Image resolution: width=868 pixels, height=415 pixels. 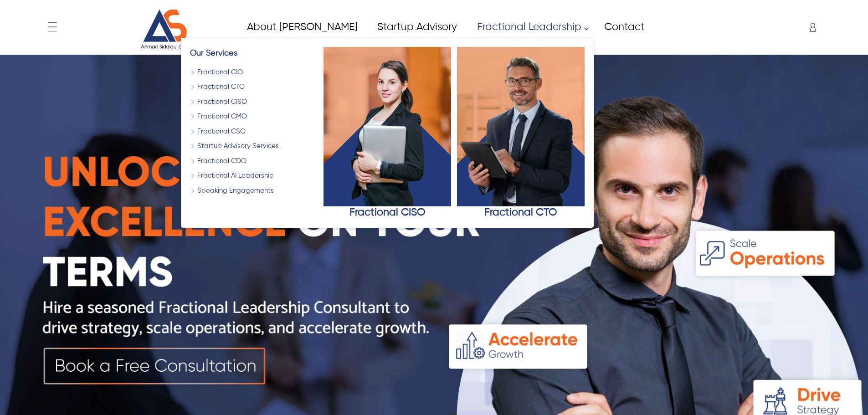 I want to click on div: Enter to Open SignUp and Register OverLay, so click(x=811, y=27).